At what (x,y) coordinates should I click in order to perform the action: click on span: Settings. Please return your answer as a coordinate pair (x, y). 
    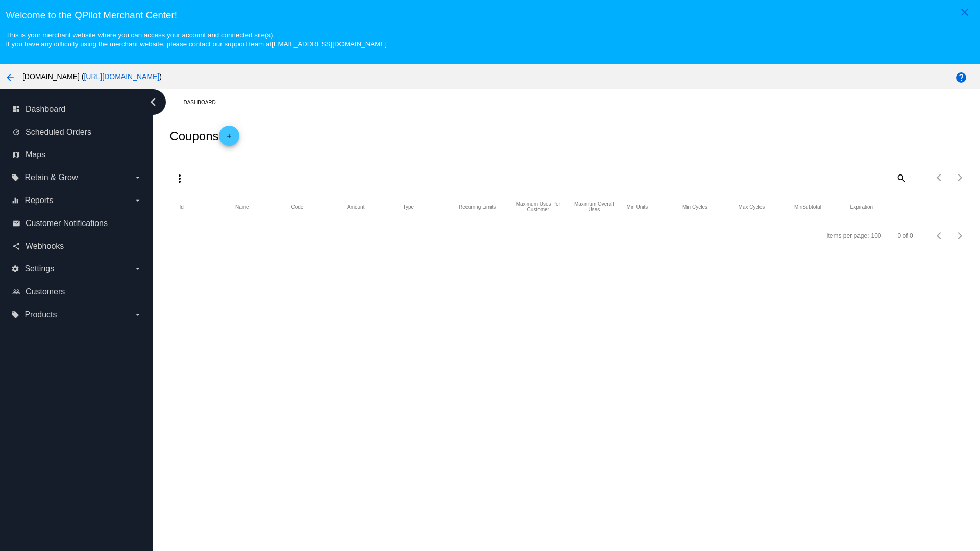
    Looking at the image, I should click on (39, 269).